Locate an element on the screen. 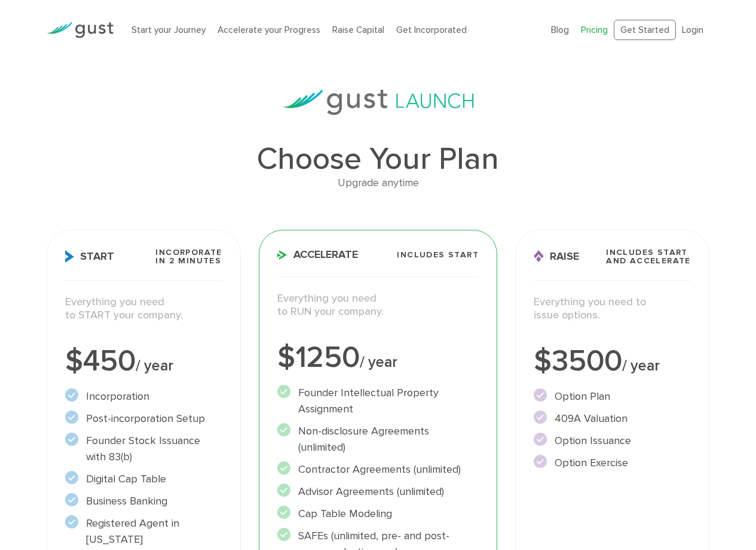 This screenshot has height=550, width=756. li: Digital Cap Table is located at coordinates (143, 479).